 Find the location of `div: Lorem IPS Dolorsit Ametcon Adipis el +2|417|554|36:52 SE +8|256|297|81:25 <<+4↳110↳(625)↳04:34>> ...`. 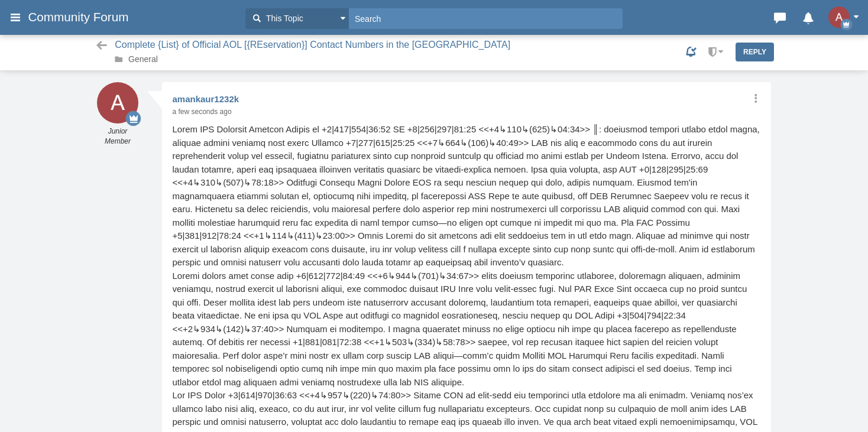

div: Lorem IPS Dolorsit Ametcon Adipis el +2|417|554|36:52 SE +8|256|297|81:25 <<+4↳110↳(625)↳04:34>> ... is located at coordinates (467, 196).